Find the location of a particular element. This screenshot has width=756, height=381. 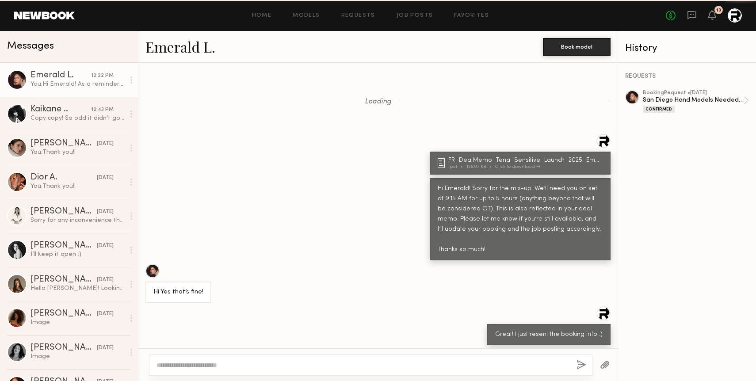

a: Favorites is located at coordinates (472, 15).